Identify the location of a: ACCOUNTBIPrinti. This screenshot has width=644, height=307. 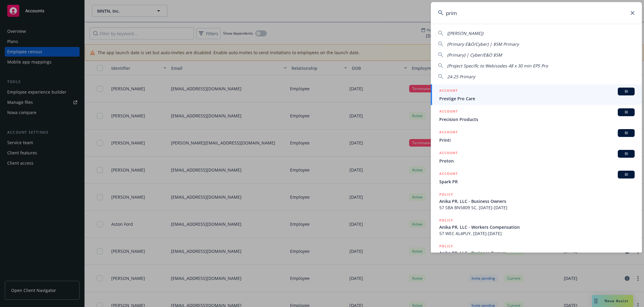
(536, 136).